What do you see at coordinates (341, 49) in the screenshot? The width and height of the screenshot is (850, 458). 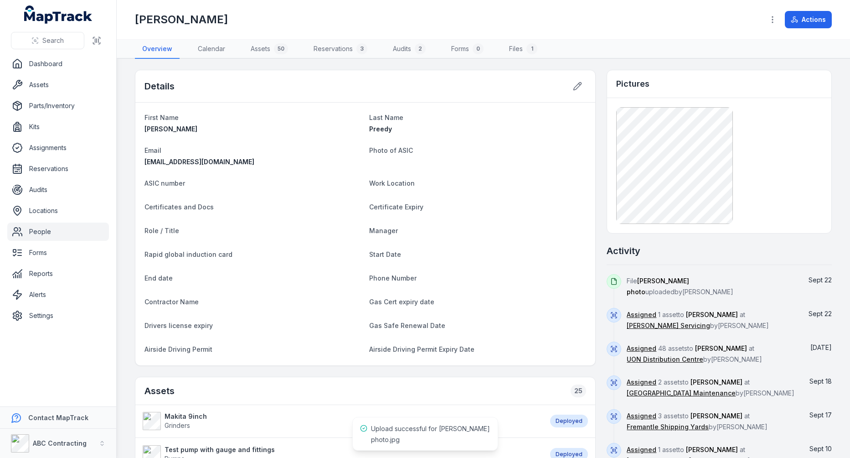 I see `a: Reservations3` at bounding box center [341, 49].